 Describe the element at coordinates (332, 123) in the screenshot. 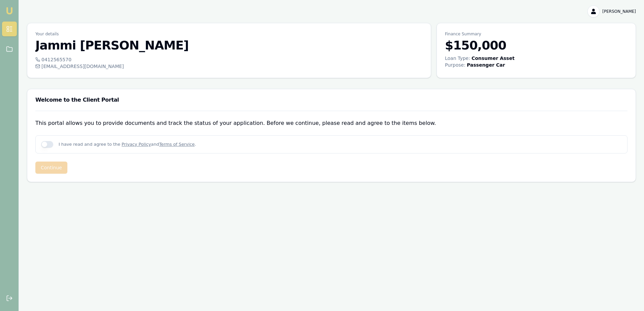

I see `p: This portal allows you to provide documents and track the status of your application. Before we c...` at that location.